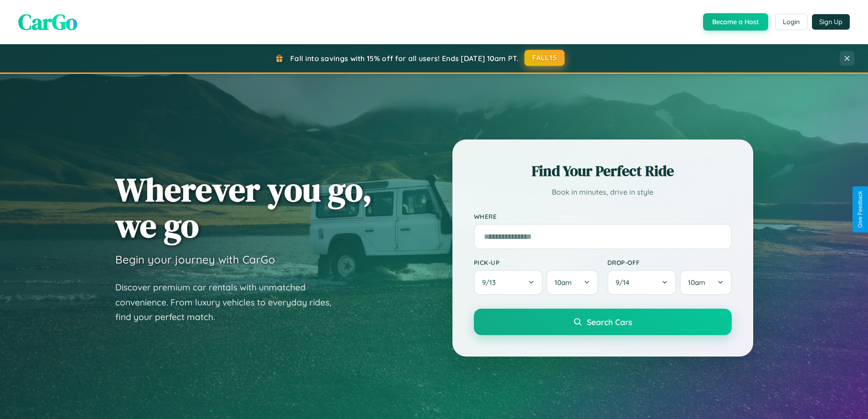  What do you see at coordinates (791, 22) in the screenshot?
I see `button: Login` at bounding box center [791, 22].